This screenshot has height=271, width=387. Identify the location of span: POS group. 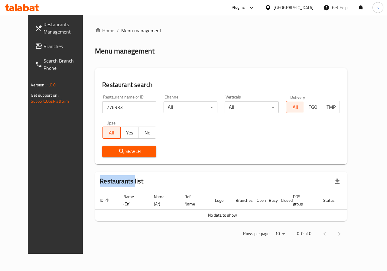
(302, 200).